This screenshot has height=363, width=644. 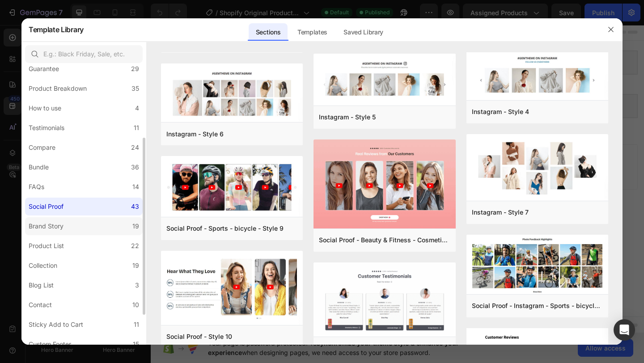 I want to click on span: then drag & drop elements, so click(x=334, y=161).